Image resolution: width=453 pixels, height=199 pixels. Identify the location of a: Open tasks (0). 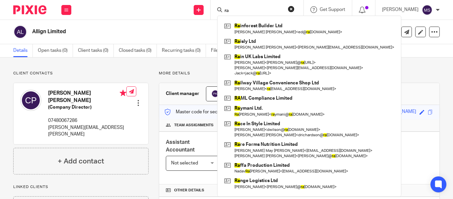
(55, 50).